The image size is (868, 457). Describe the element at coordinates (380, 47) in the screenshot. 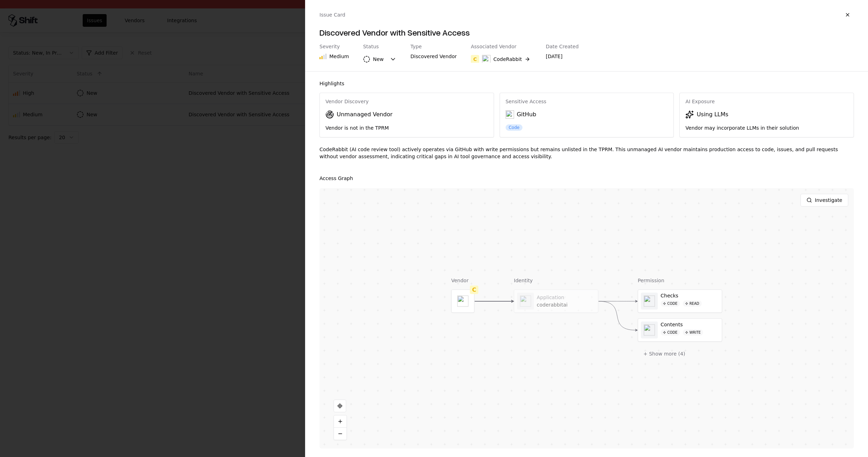

I see `div: Status` at that location.